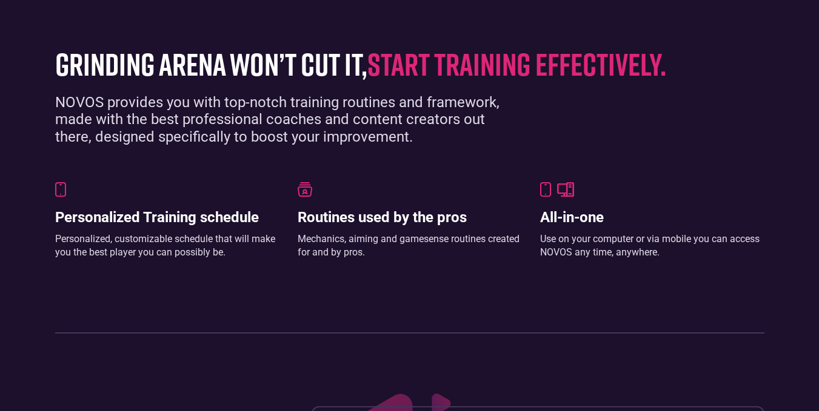  What do you see at coordinates (288, 120) in the screenshot?
I see `div: NOVOS provides you with top-notch training routines and framework, made with the best professiona...` at bounding box center [288, 120].